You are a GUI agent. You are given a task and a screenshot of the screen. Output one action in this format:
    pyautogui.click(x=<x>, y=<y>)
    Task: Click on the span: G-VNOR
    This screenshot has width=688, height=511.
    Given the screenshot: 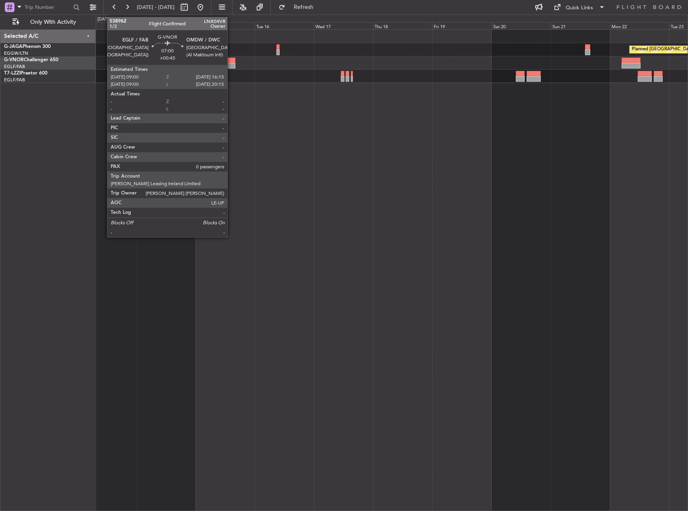 What is the action you would take?
    pyautogui.click(x=14, y=60)
    